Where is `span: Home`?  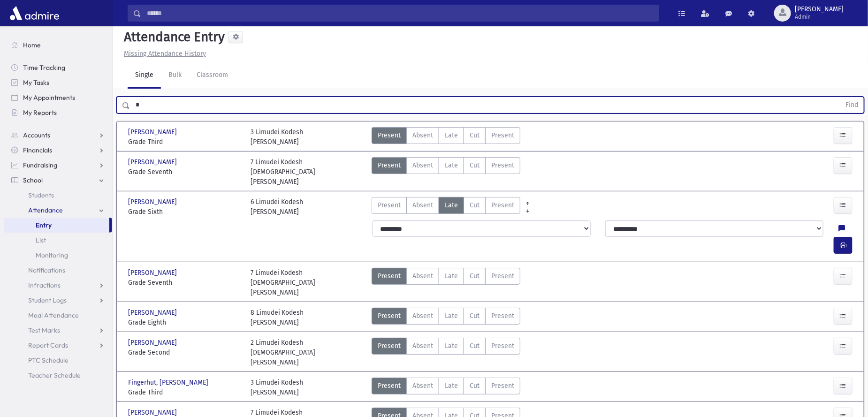
span: Home is located at coordinates (32, 45).